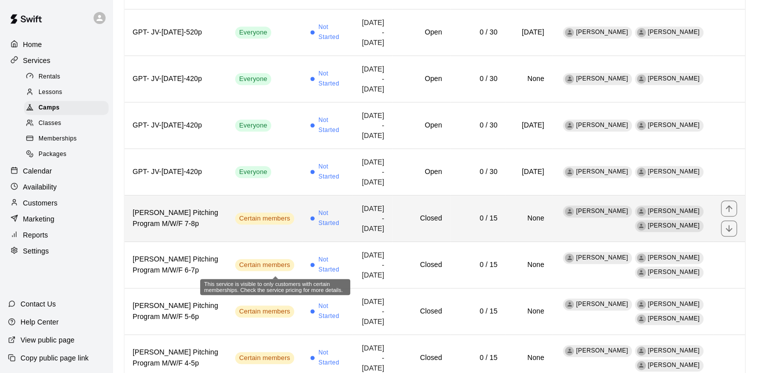 This screenshot has width=757, height=373. Describe the element at coordinates (36, 251) in the screenshot. I see `p: Settings` at that location.